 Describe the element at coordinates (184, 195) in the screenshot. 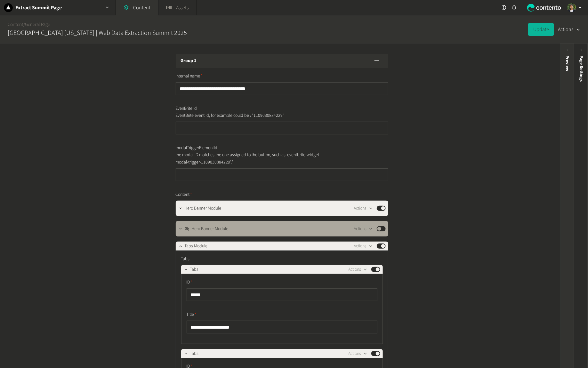

I see `span: Content` at that location.